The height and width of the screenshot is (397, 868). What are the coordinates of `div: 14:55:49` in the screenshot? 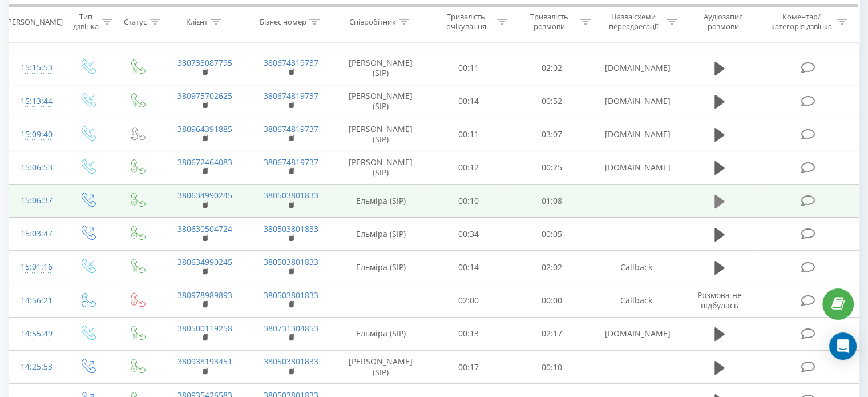 It's located at (35, 334).